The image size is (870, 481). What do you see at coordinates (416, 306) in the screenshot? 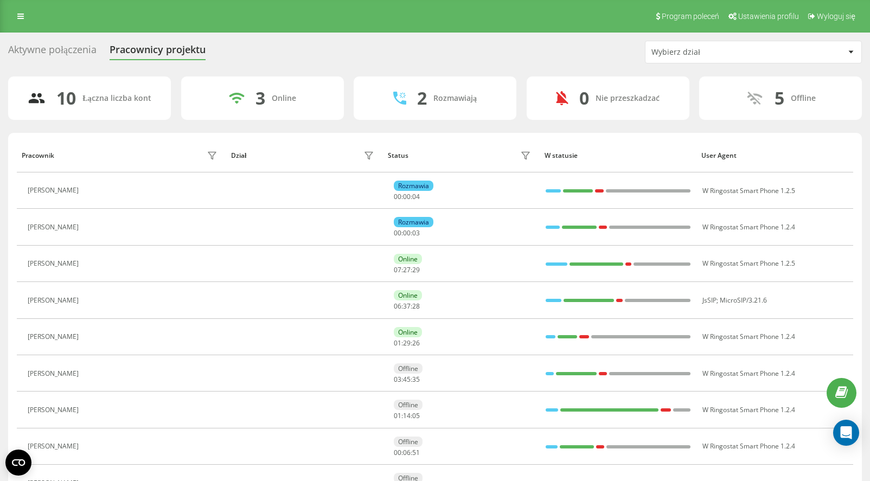
I see `span: 28` at bounding box center [416, 306].